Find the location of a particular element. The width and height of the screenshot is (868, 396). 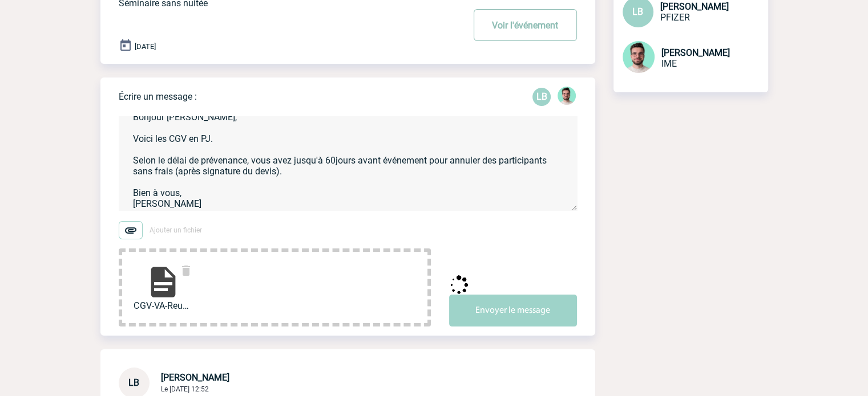

span: IME is located at coordinates (669, 63).